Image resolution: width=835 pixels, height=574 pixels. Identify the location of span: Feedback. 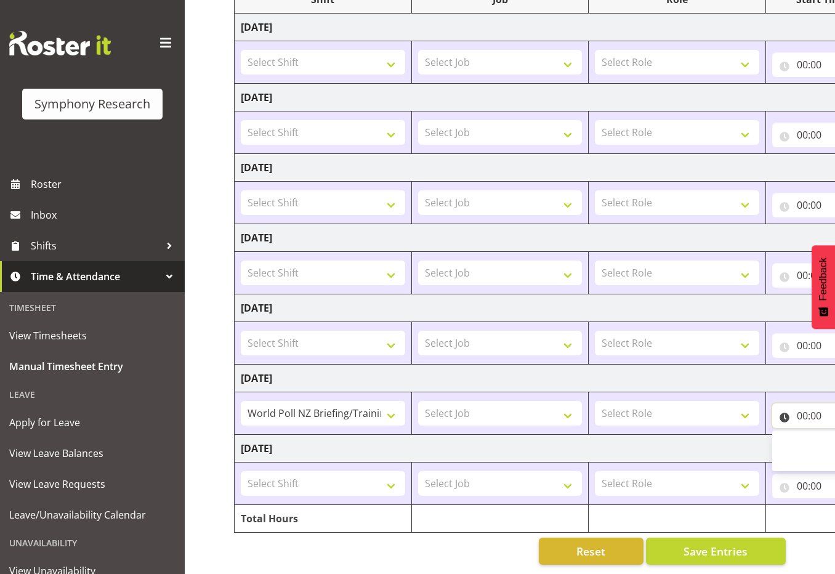
(823, 279).